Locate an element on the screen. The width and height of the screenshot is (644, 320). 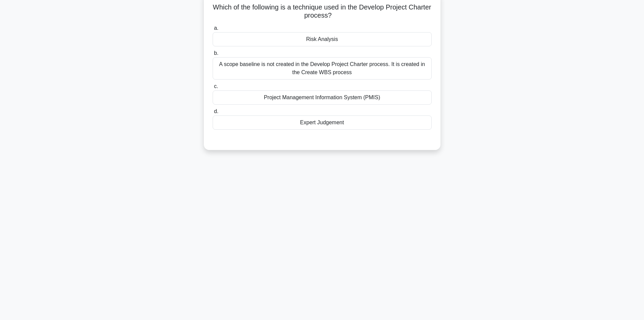
span: b. is located at coordinates (216, 53).